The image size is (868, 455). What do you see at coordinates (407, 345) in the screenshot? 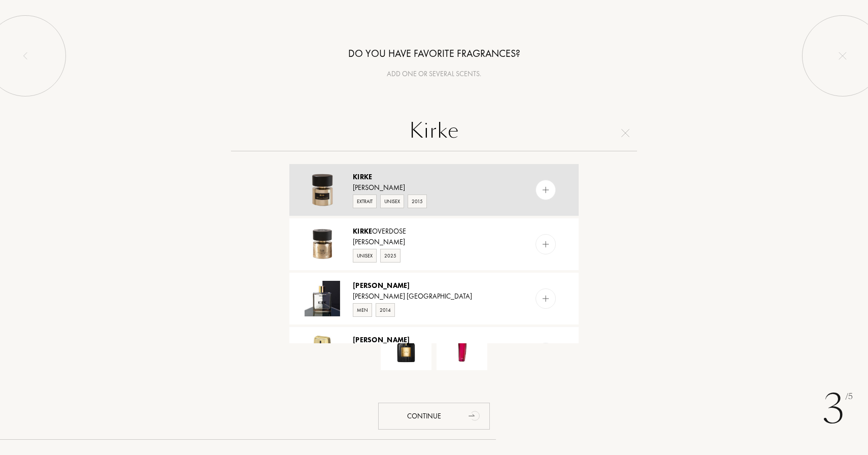
I see `img: Black Orchid` at bounding box center [407, 345].